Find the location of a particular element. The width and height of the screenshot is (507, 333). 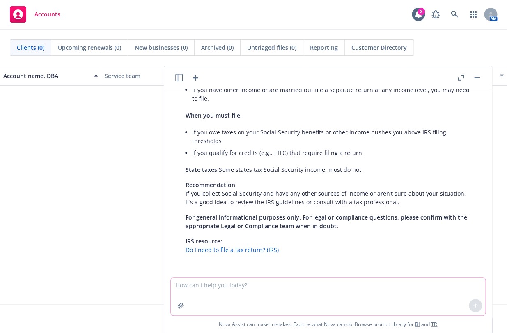

span: Untriaged files (0) is located at coordinates (272, 47).